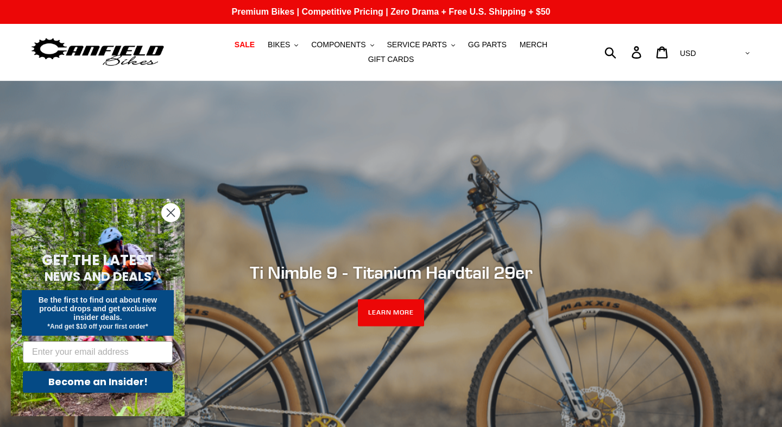 This screenshot has height=427, width=782. What do you see at coordinates (391, 273) in the screenshot?
I see `h2: Ti Nimble 9 - Titanium Hardtail 29er` at bounding box center [391, 273].